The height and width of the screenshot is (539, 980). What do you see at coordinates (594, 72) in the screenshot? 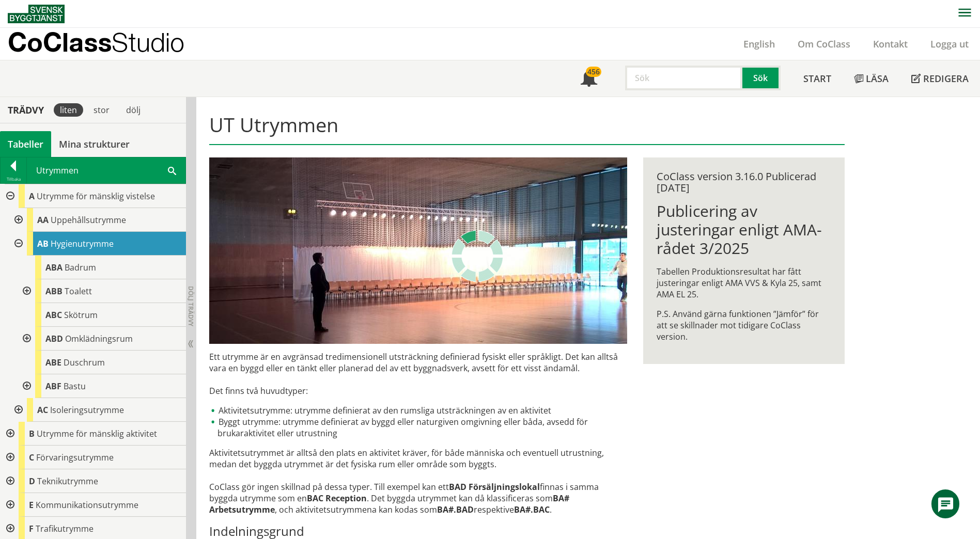
I see `div: 456` at bounding box center [594, 72].